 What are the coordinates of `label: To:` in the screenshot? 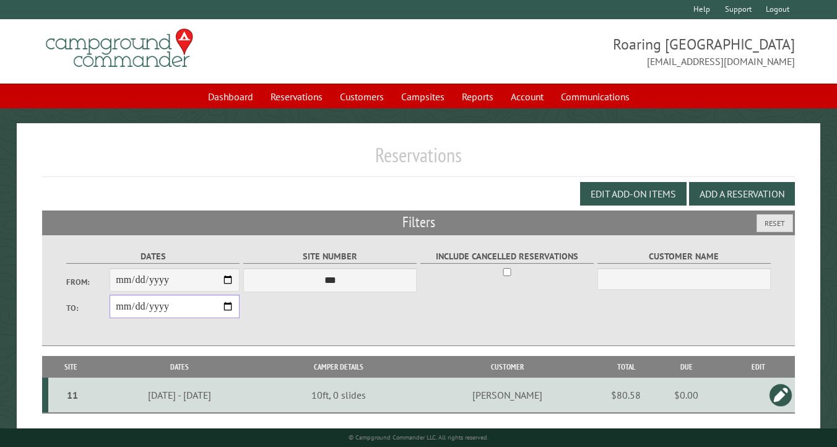 It's located at (88, 308).